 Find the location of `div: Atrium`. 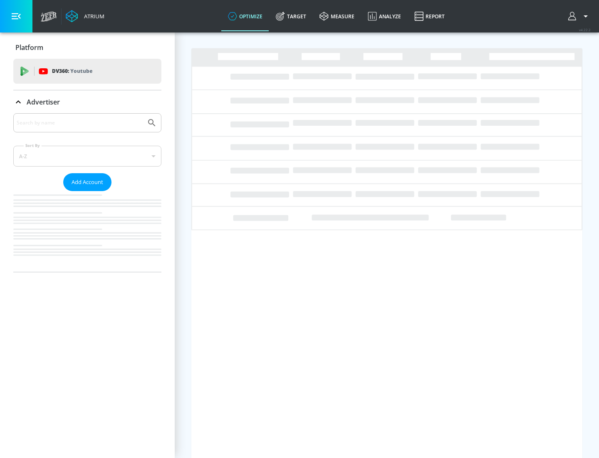

div: Atrium is located at coordinates (92, 16).